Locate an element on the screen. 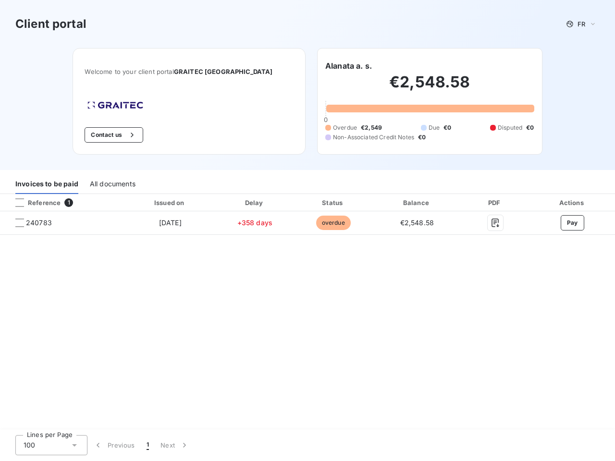 This screenshot has width=615, height=461. div: Balance is located at coordinates (417, 203).